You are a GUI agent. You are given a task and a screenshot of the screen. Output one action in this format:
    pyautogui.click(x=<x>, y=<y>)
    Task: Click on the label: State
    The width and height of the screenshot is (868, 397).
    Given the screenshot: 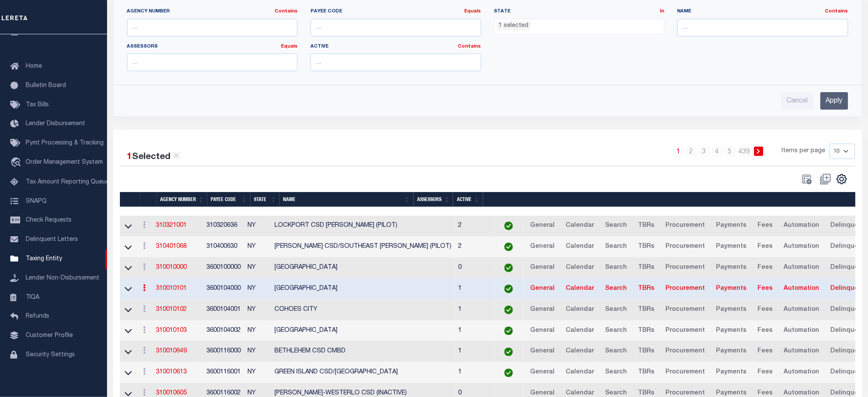 What is the action you would take?
    pyautogui.click(x=579, y=12)
    